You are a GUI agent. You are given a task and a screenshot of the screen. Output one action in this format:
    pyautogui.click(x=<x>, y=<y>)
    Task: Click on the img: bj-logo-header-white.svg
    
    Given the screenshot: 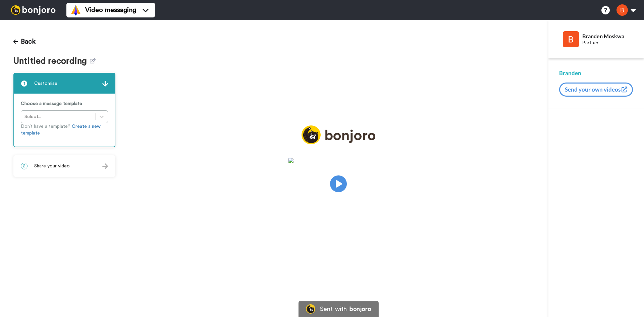 What is the action you would take?
    pyautogui.click(x=33, y=10)
    